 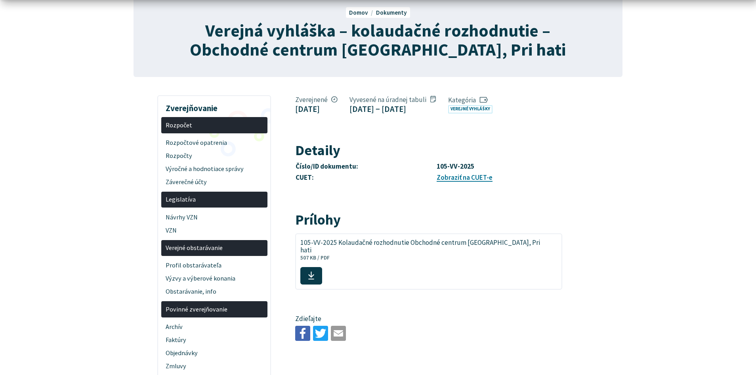 What do you see at coordinates (214, 155) in the screenshot?
I see `a: Rozpočty` at bounding box center [214, 155].